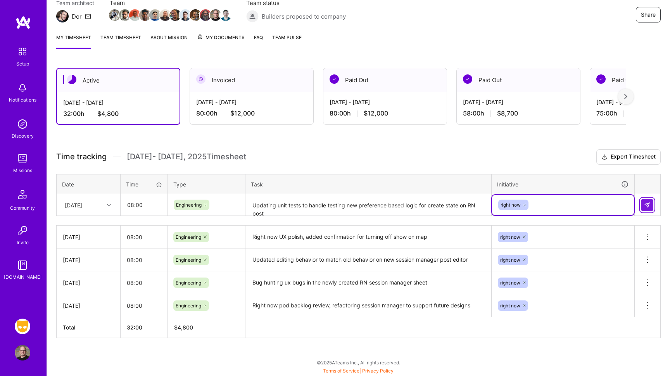 The width and height of the screenshot is (670, 376). I want to click on button: Share, so click(649, 15).